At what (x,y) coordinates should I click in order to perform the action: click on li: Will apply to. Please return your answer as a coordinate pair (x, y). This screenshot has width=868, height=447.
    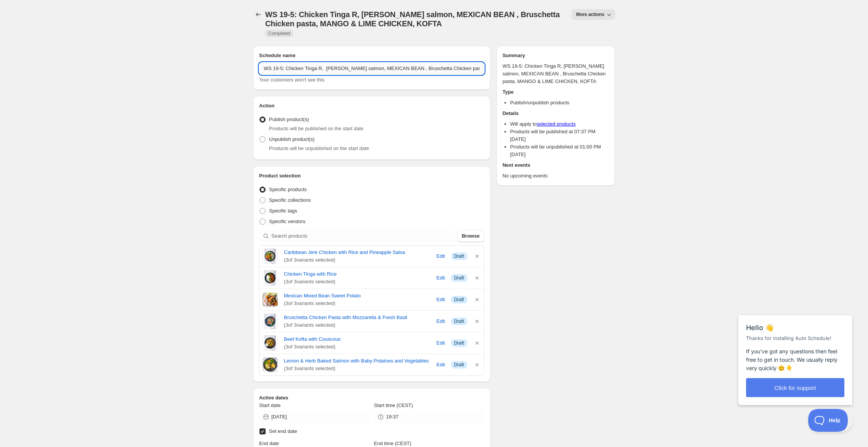
    Looking at the image, I should click on (559, 124).